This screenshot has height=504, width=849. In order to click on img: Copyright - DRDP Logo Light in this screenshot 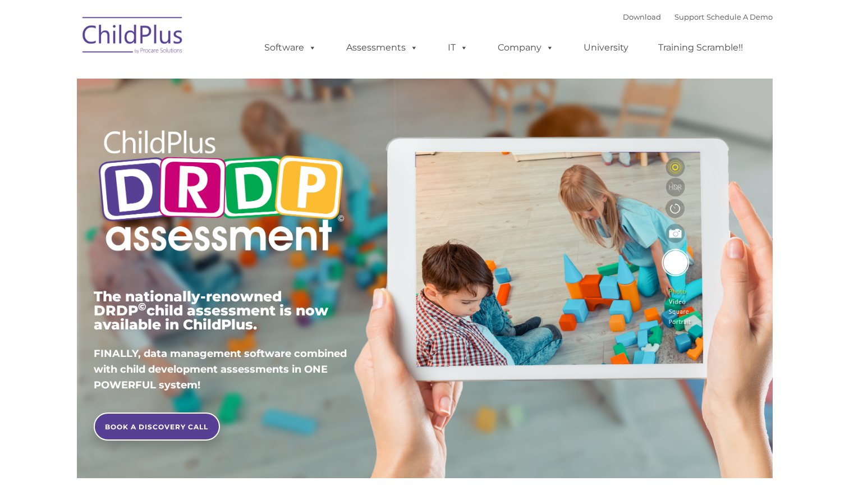, I will do `click(221, 193)`.